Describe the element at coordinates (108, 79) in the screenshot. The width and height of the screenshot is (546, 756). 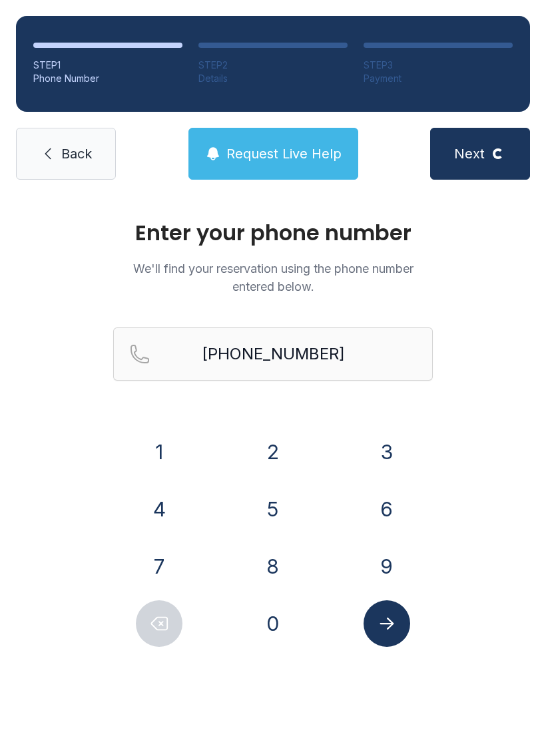
I see `div: Phone Number` at that location.